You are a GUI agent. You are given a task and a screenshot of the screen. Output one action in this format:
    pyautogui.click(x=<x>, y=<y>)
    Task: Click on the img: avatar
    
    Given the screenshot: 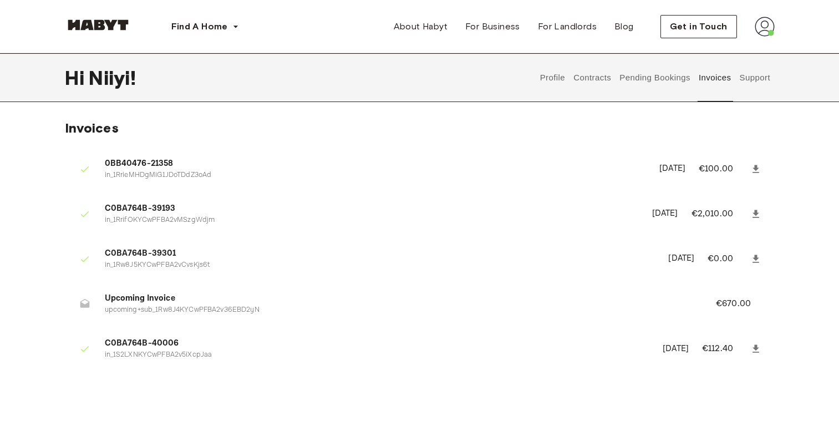 What is the action you would take?
    pyautogui.click(x=764, y=27)
    